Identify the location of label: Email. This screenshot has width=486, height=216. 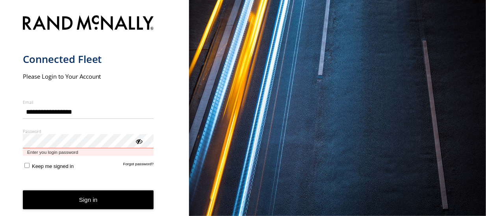
(88, 102).